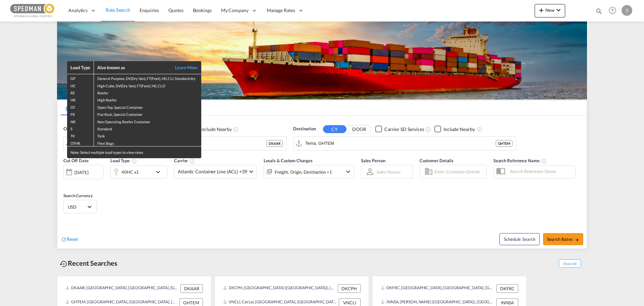 Image resolution: width=644 pixels, height=306 pixels. Describe the element at coordinates (81, 78) in the screenshot. I see `td: GP` at that location.